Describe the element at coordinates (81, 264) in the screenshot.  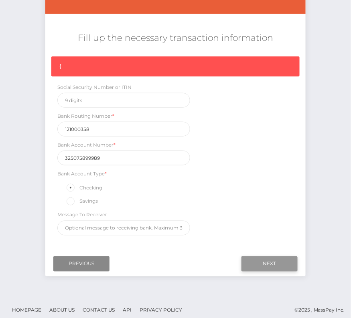
I see `input: Previous` at that location.